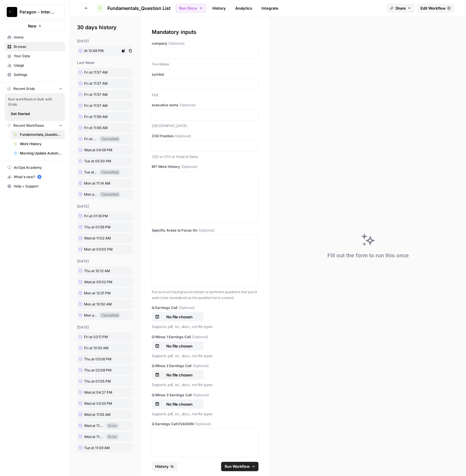 The image size is (466, 476). I want to click on span: Morning Update Automation, so click(41, 153).